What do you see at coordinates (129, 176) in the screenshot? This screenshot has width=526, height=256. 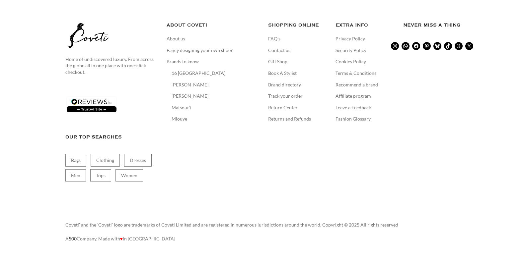 I see `a: Women (21,515 items)` at bounding box center [129, 176].